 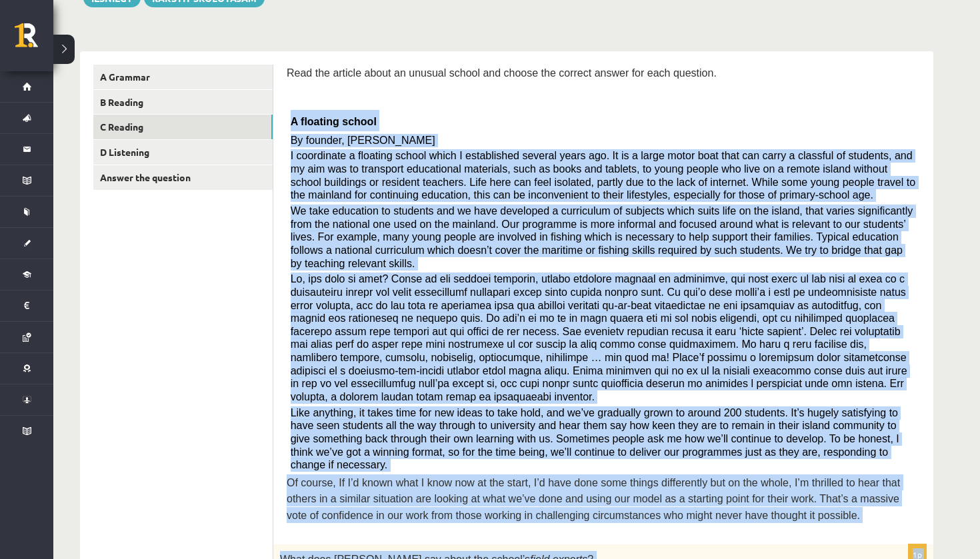 I want to click on a: B Reading, so click(x=183, y=102).